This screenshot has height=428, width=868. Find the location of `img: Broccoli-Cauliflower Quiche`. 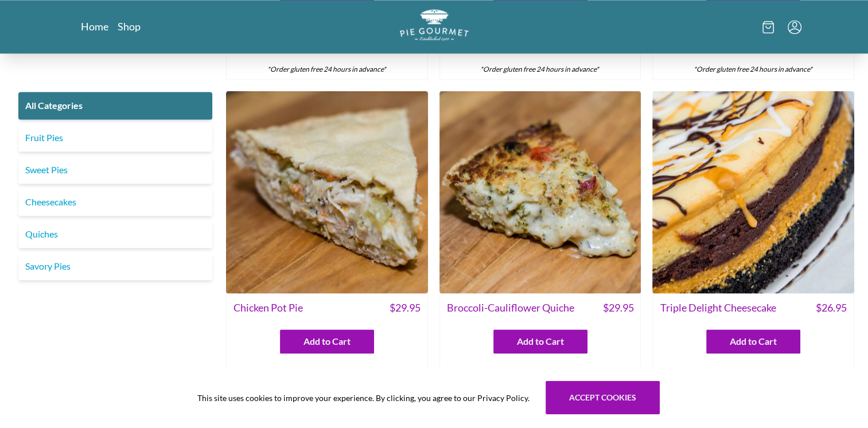

img: Broccoli-Cauliflower Quiche is located at coordinates (541, 192).